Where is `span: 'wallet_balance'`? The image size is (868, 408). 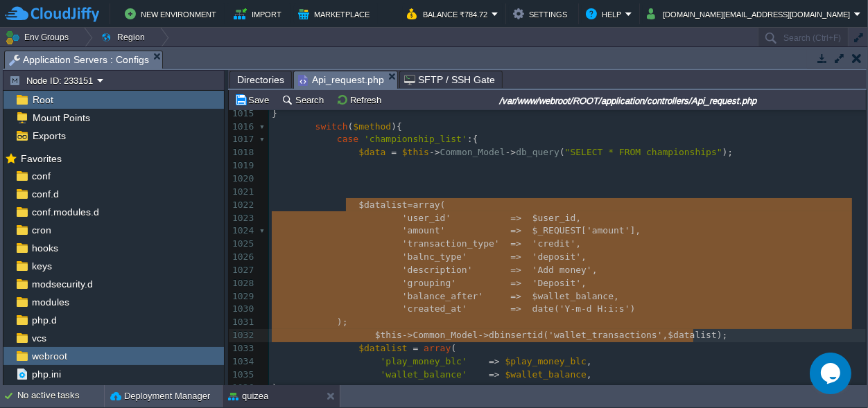
span: 'wallet_balance' is located at coordinates (423, 375).